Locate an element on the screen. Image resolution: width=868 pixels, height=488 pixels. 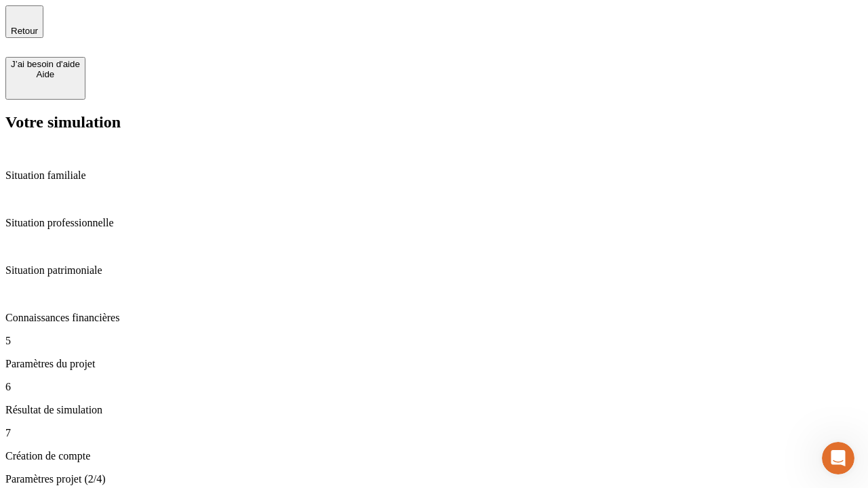
p: 6 is located at coordinates (434, 387).